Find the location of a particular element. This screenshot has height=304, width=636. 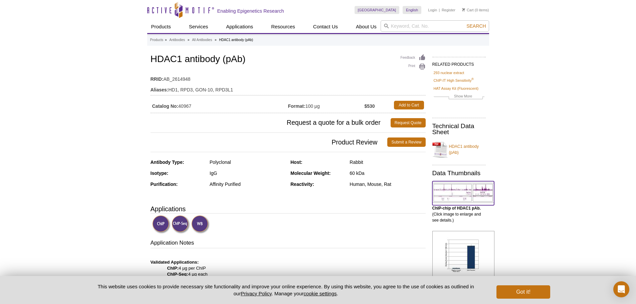

a: About Us is located at coordinates (366, 27).